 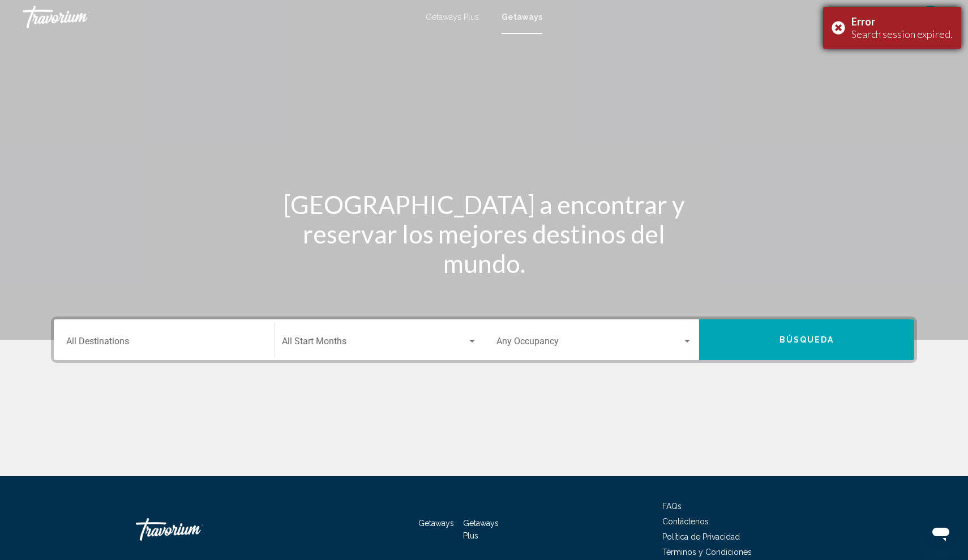 I want to click on span: Política de Privacidad, so click(x=701, y=537).